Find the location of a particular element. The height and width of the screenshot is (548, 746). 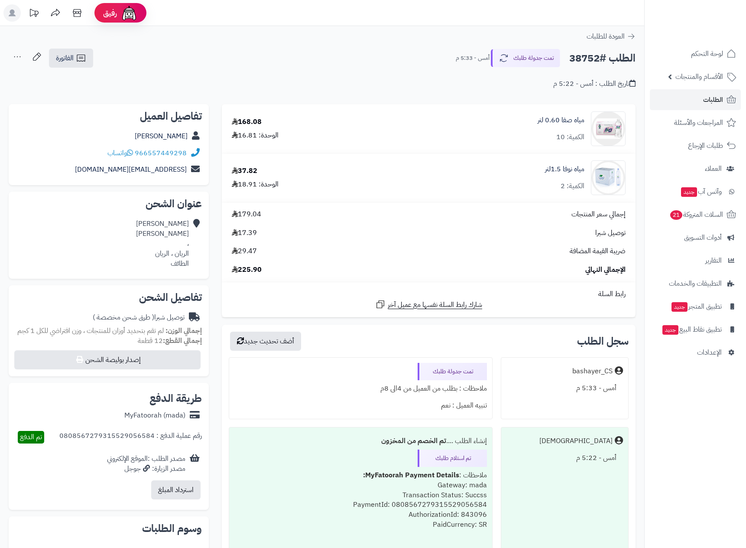

span: السلات المتروكة is located at coordinates (697, 215).